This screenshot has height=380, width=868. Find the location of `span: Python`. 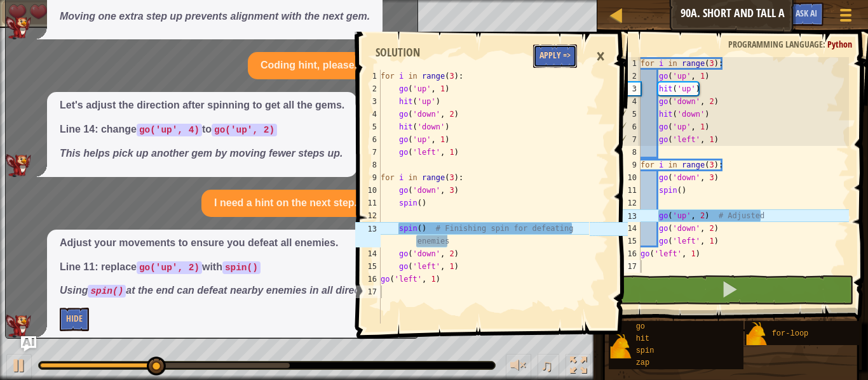

span: Python is located at coordinates (839, 44).